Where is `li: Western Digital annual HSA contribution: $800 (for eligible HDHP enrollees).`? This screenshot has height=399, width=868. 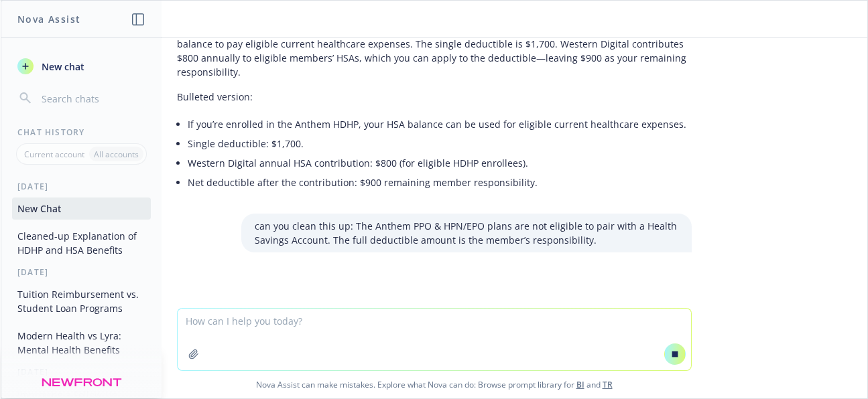 li: Western Digital annual HSA contribution: $800 (for eligible HDHP enrollees). is located at coordinates (440, 163).